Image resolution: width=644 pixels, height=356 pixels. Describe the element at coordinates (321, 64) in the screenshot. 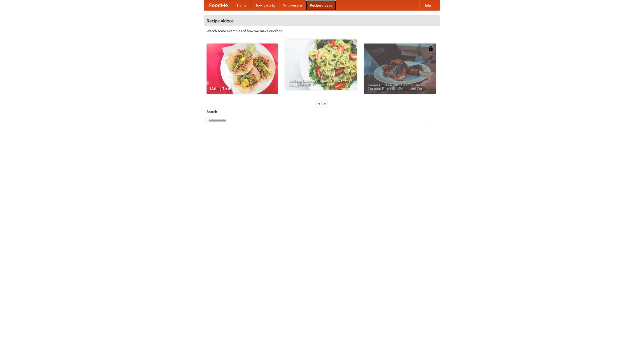

I see `a: An Easy, Summery Tomato Pasta That's Ready for Fall` at that location.